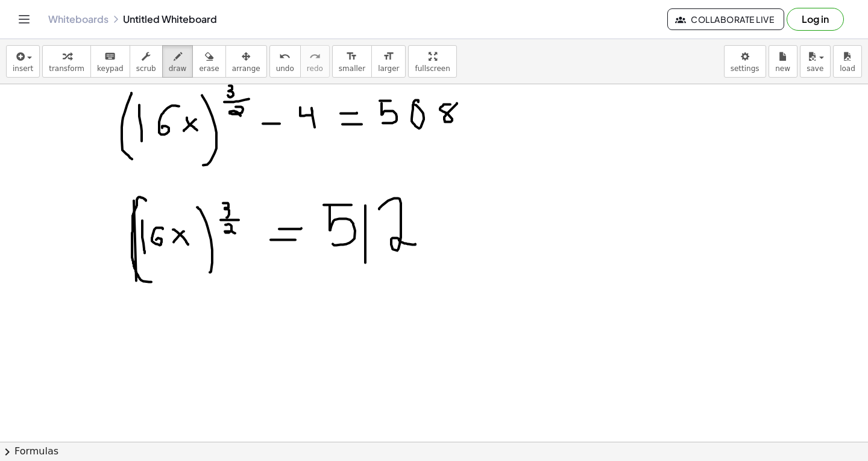  I want to click on span: Collaborate Live, so click(726, 19).